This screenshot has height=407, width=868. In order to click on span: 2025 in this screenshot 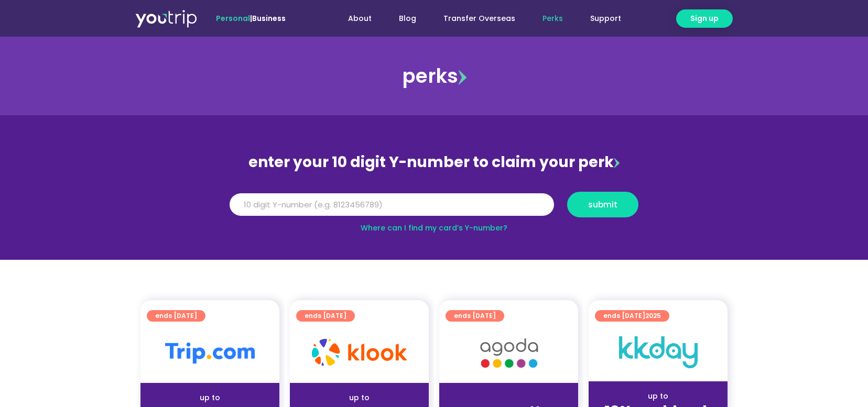, I will do `click(653, 315)`.